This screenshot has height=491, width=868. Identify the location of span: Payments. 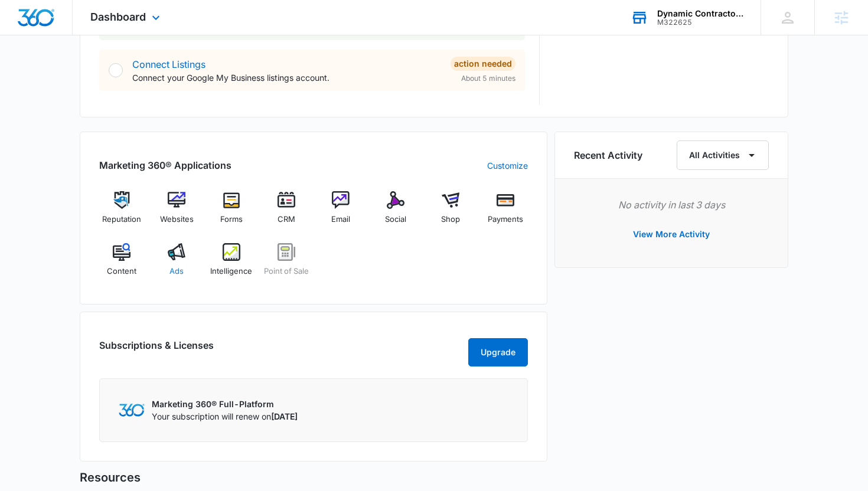
(506, 220).